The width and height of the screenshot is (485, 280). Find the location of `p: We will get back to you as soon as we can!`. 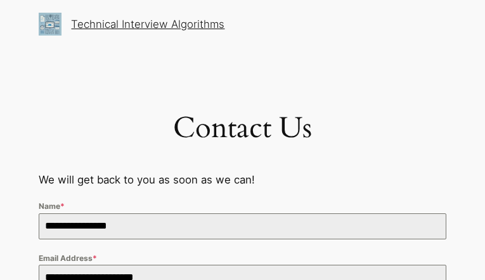

p: We will get back to you as soon as we can! is located at coordinates (242, 179).